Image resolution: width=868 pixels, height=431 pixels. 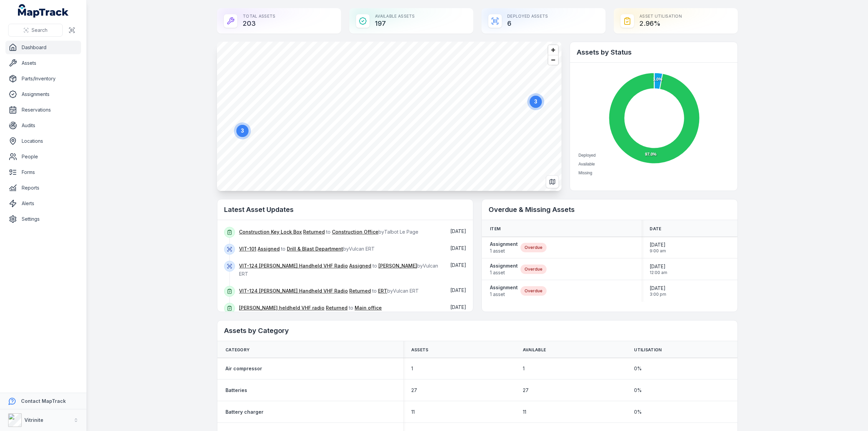 I want to click on a: ERT, so click(x=382, y=291).